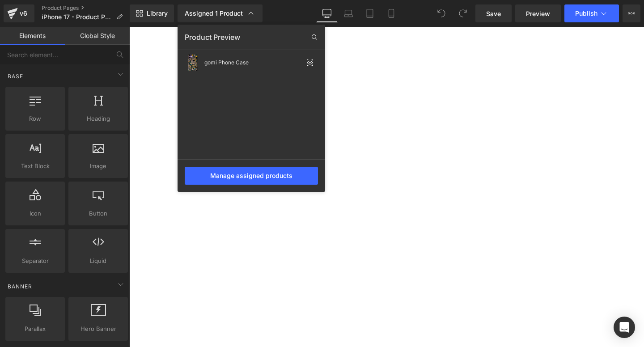 The width and height of the screenshot is (644, 347). I want to click on span: Base, so click(15, 76).